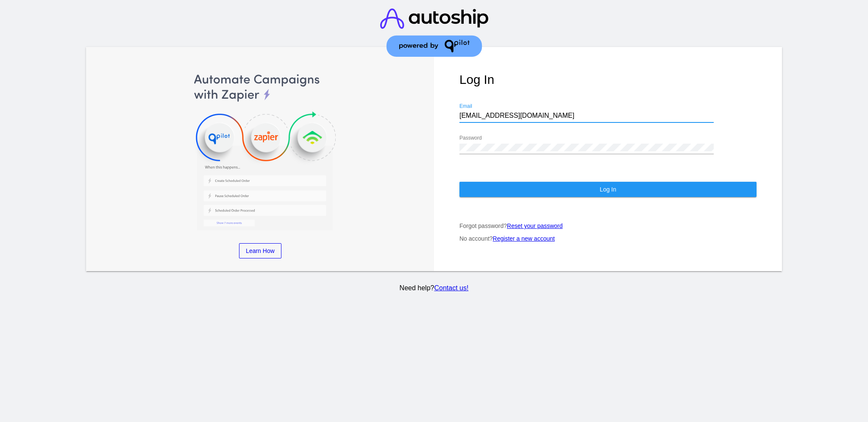 The height and width of the screenshot is (422, 868). What do you see at coordinates (608, 80) in the screenshot?
I see `h1: Log In` at bounding box center [608, 80].